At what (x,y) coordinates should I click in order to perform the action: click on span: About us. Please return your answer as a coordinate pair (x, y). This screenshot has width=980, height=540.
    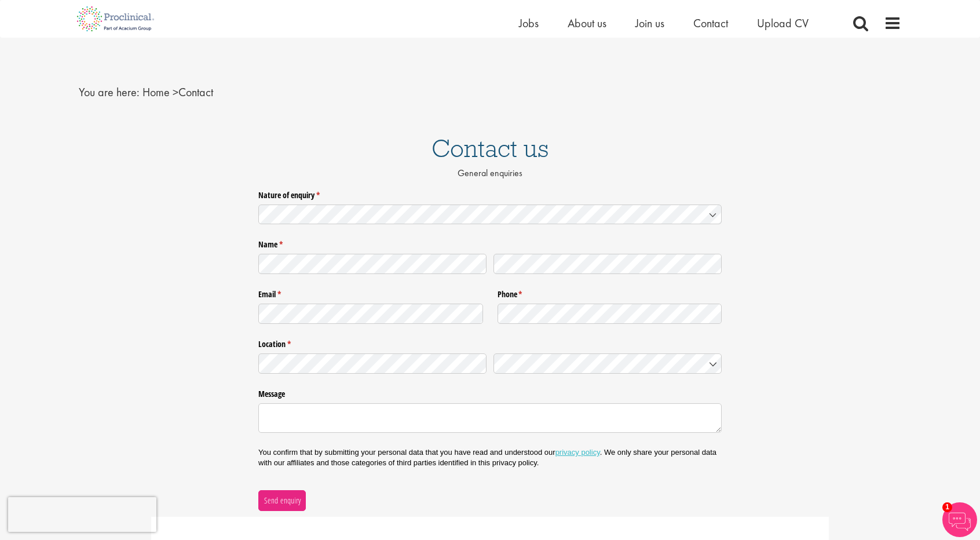
    Looking at the image, I should click on (586, 23).